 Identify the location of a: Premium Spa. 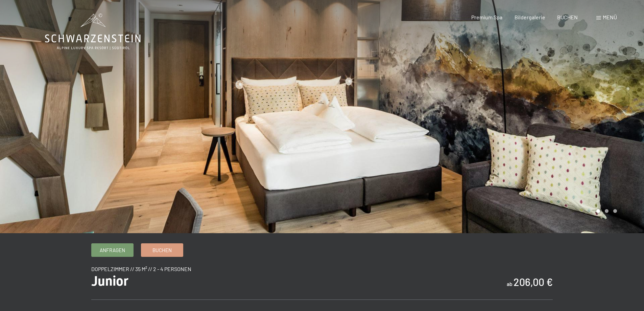
(487, 17).